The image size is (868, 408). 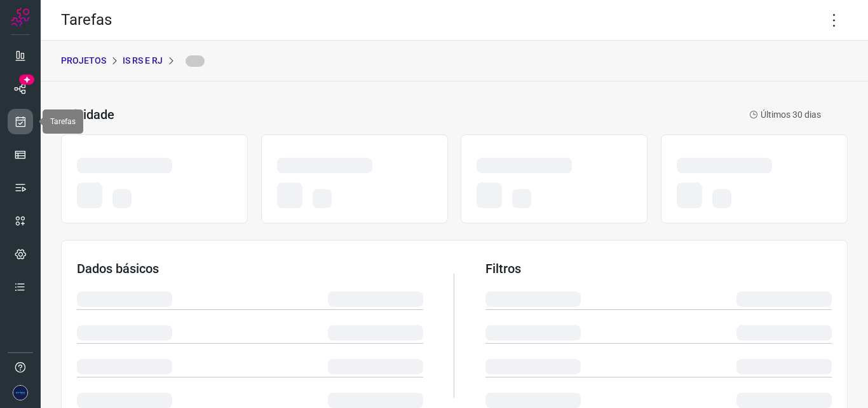 What do you see at coordinates (84, 61) in the screenshot?
I see `p: PROJETOS` at bounding box center [84, 61].